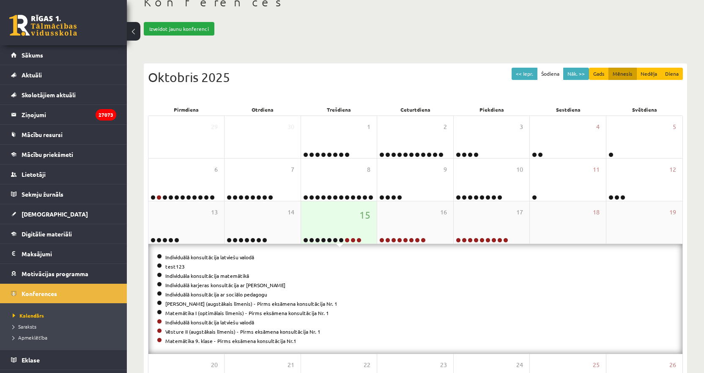 This screenshot has height=373, width=704. Describe the element at coordinates (63, 360) in the screenshot. I see `a: Eklase` at that location.